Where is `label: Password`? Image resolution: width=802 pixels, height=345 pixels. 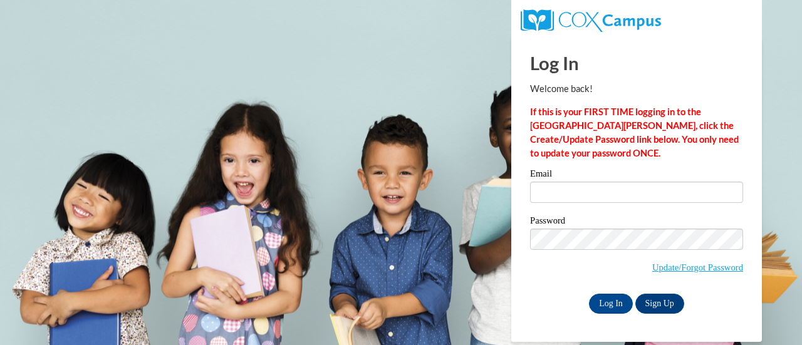
label: Password is located at coordinates (637, 222).